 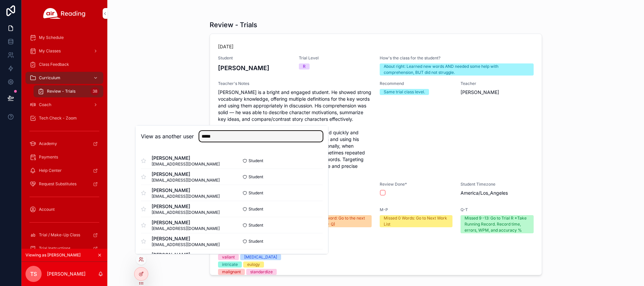 I want to click on span: My Schedule, so click(x=52, y=38).